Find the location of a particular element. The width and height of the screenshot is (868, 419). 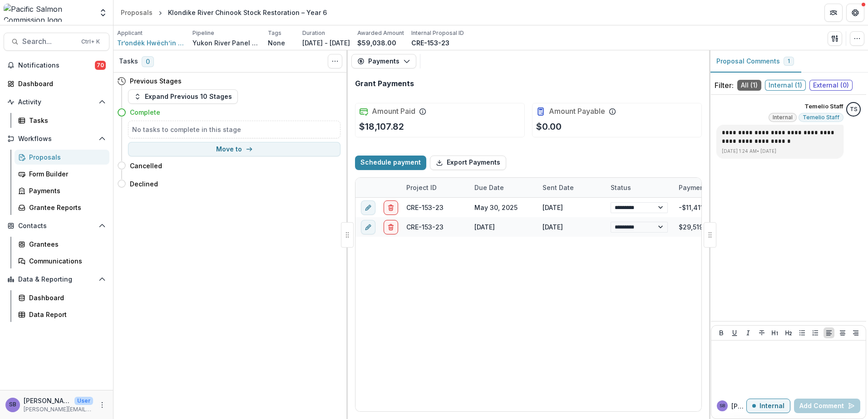

span: All ( 1 ) is located at coordinates (749, 85).